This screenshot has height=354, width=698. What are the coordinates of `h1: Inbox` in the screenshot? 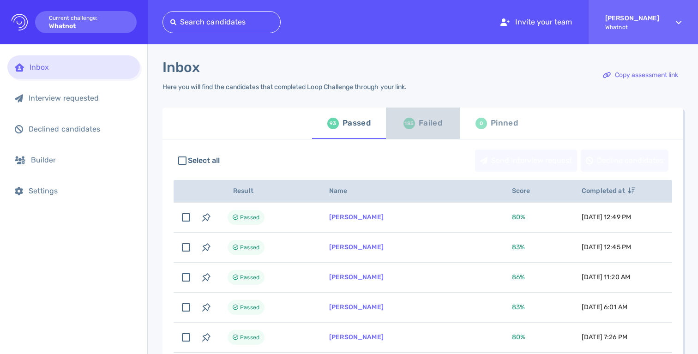 It's located at (181, 67).